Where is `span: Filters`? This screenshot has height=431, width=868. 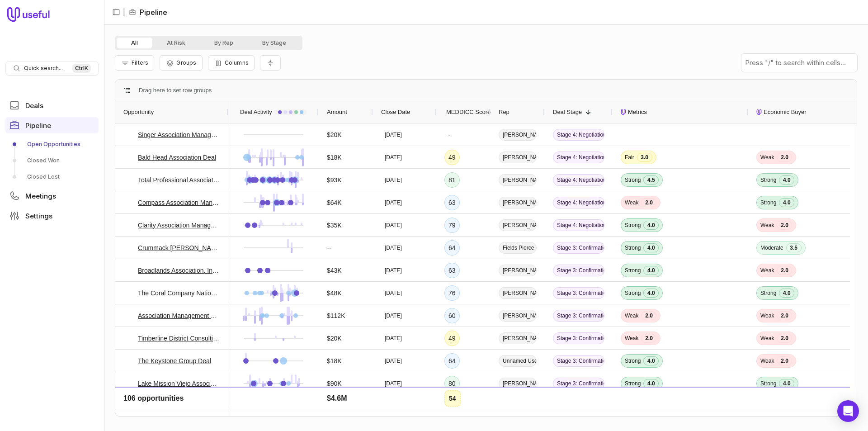
span: Filters is located at coordinates (140, 62).